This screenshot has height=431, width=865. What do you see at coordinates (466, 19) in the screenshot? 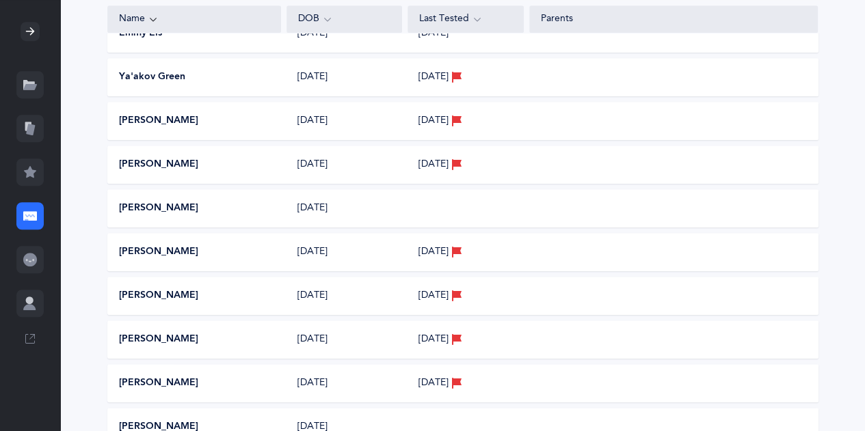
I see `div: Last Tested` at bounding box center [466, 19].